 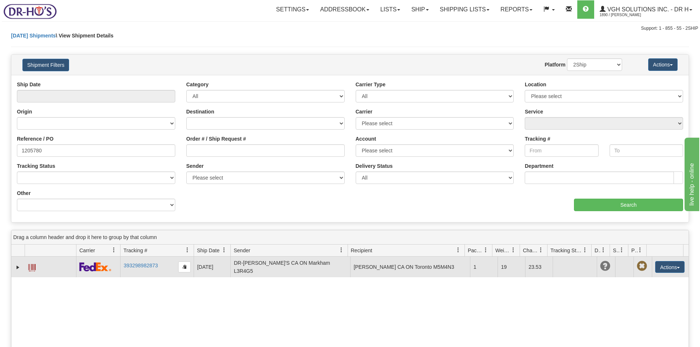 What do you see at coordinates (616, 251) in the screenshot?
I see `span: Shipment Issues` at bounding box center [616, 251].